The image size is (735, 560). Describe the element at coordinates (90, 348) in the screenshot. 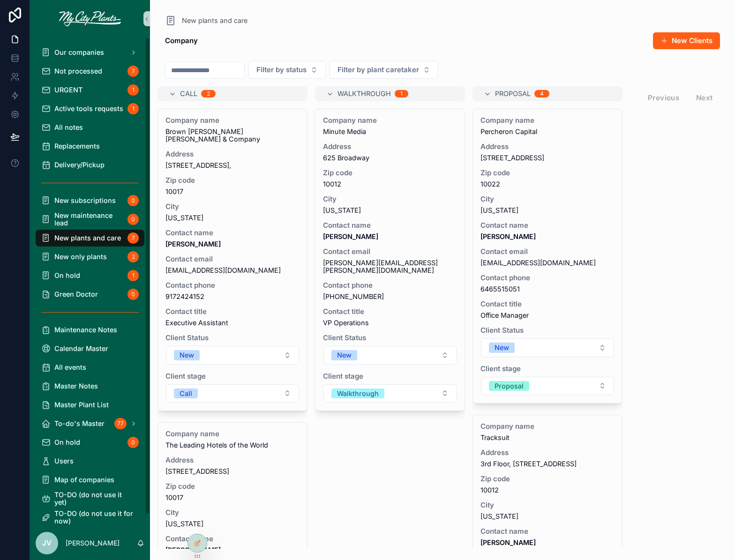

I see `a: Calendar Master` at that location.